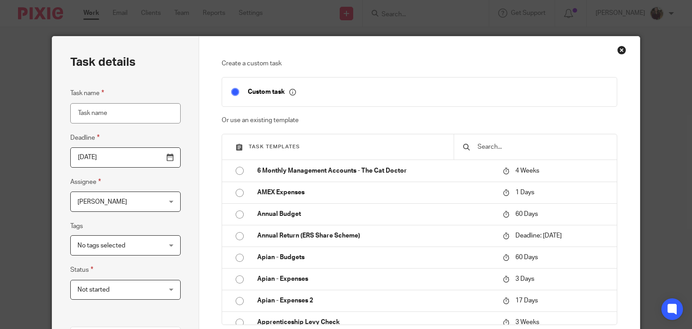 This screenshot has width=692, height=329. What do you see at coordinates (375, 301) in the screenshot?
I see `p: Apian - Expenses 2` at bounding box center [375, 301].